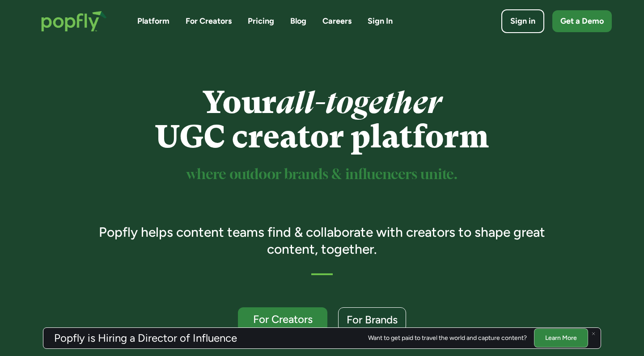 This screenshot has height=356, width=644. What do you see at coordinates (581, 21) in the screenshot?
I see `div: Get a Demo` at bounding box center [581, 21].